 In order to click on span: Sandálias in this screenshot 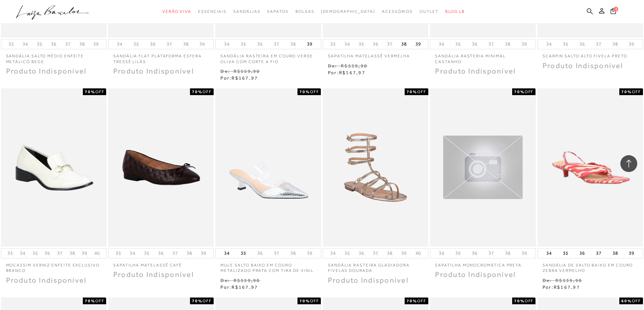, I will do `click(247, 11)`.